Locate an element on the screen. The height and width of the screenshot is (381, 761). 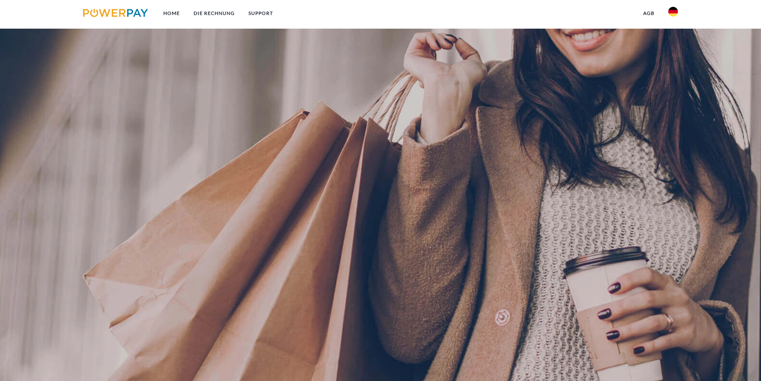
a: SUPPORT is located at coordinates (261, 13).